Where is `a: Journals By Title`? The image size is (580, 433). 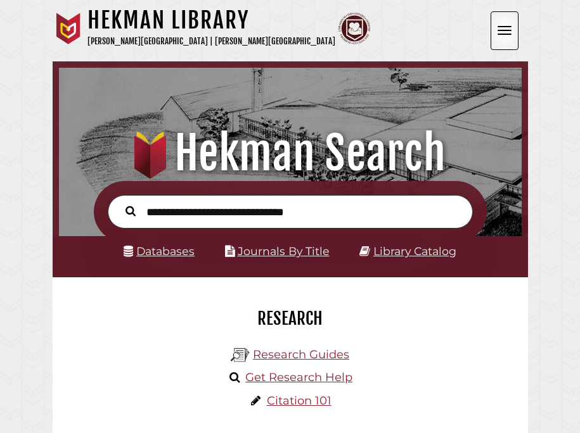 a: Journals By Title is located at coordinates (283, 251).